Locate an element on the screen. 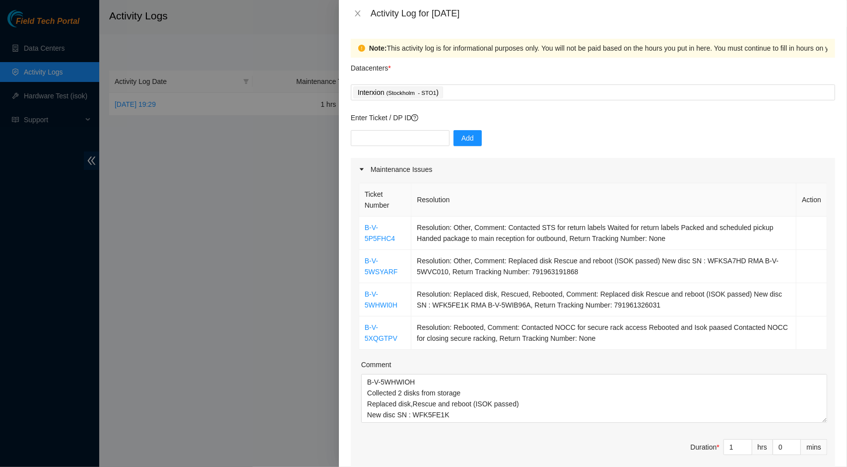  a: B-V-5WHWI0H is located at coordinates (381, 299).